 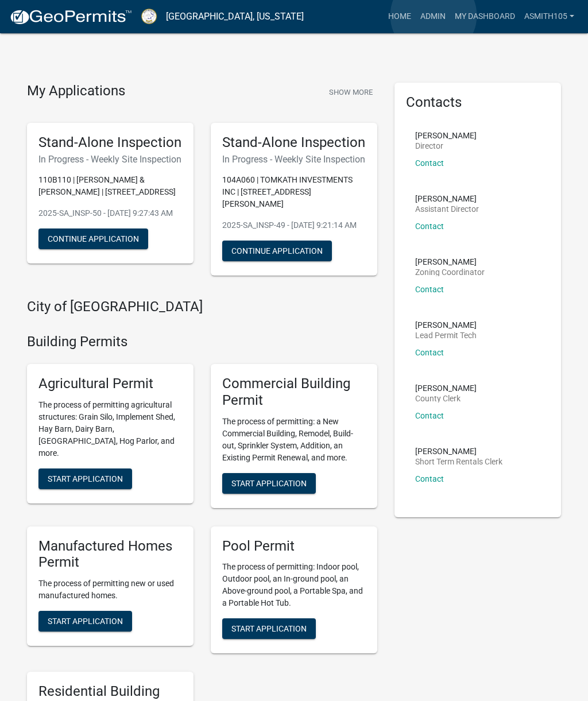 What do you see at coordinates (202, 342) in the screenshot?
I see `h4: Building Permits` at bounding box center [202, 342].